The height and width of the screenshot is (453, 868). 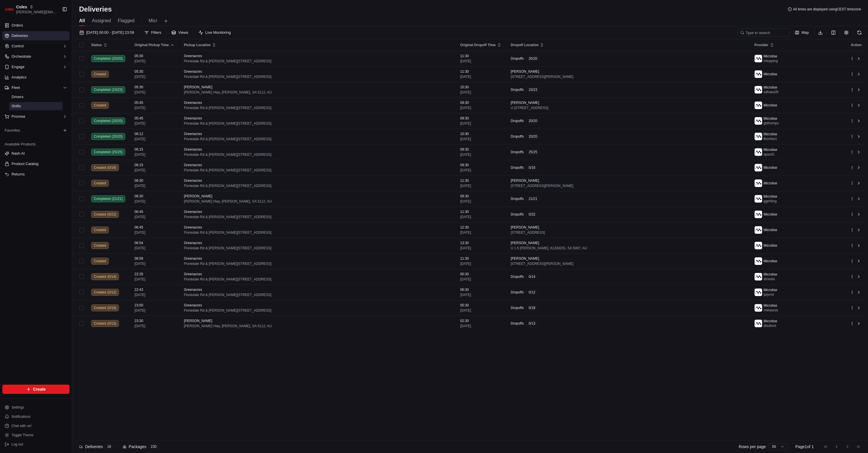 What do you see at coordinates (533, 152) in the screenshot?
I see `div: 25 / 25` at bounding box center [533, 152].